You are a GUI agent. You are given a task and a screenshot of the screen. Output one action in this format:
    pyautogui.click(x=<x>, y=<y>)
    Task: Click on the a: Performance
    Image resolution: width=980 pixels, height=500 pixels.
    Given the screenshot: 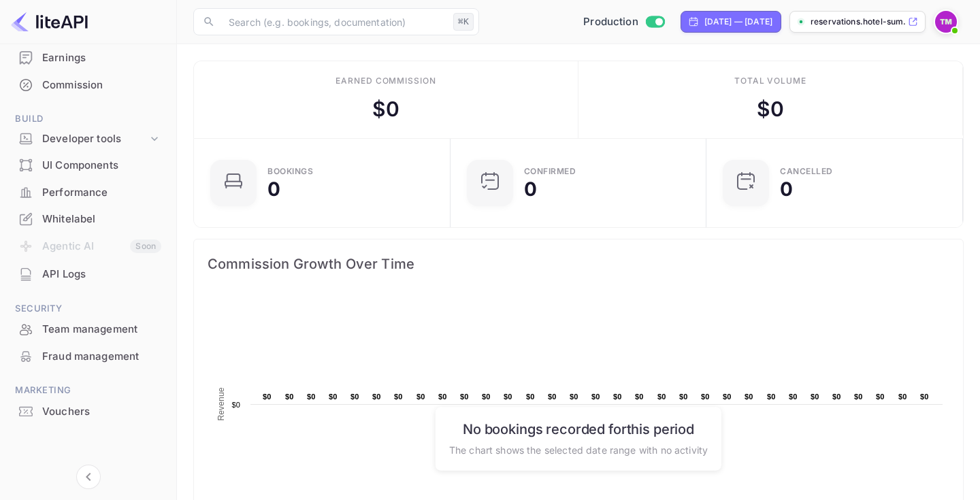 What is the action you would take?
    pyautogui.click(x=88, y=192)
    